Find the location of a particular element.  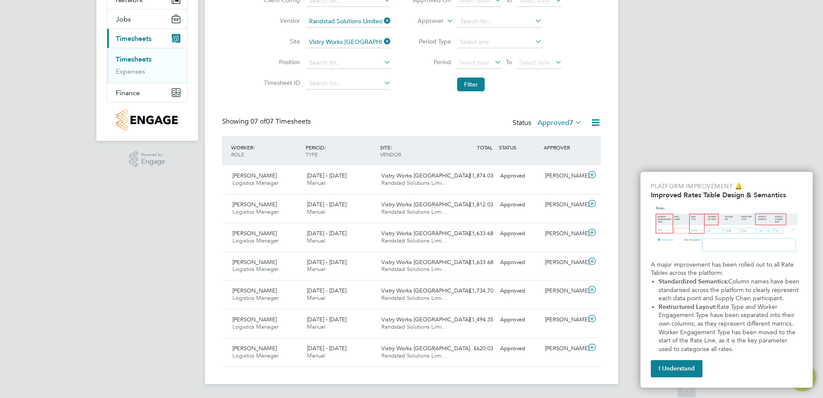

span: Finance is located at coordinates (128, 93).